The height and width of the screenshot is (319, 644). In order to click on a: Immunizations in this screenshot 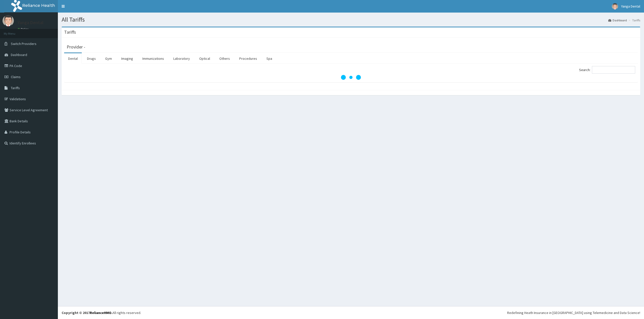, I will do `click(153, 59)`.